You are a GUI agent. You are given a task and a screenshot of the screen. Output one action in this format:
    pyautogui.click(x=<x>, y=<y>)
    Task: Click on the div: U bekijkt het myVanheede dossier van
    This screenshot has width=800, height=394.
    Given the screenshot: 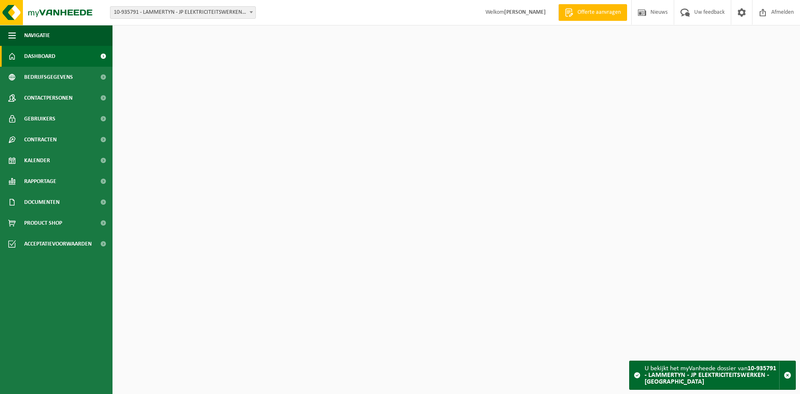 What is the action you would take?
    pyautogui.click(x=712, y=375)
    